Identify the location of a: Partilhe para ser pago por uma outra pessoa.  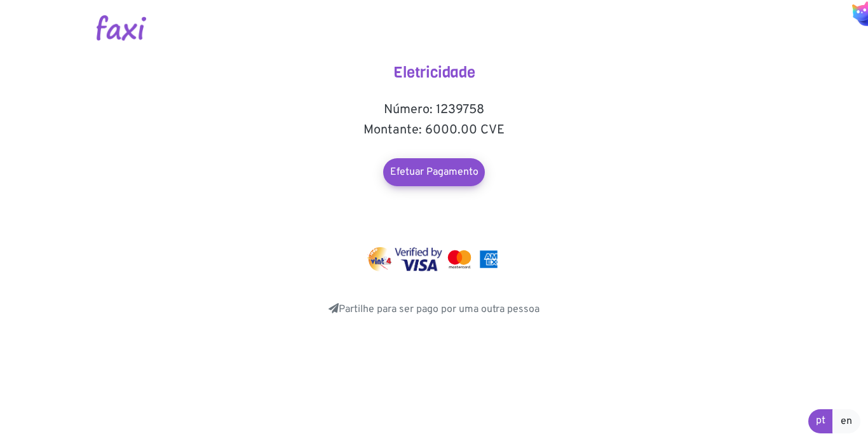
(434, 309).